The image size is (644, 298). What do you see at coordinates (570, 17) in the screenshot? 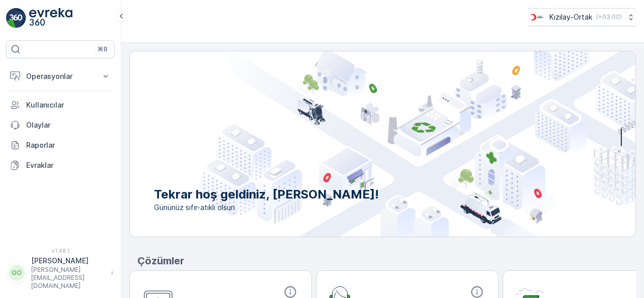
I see `p: Kızılay-Ortak` at bounding box center [570, 17].